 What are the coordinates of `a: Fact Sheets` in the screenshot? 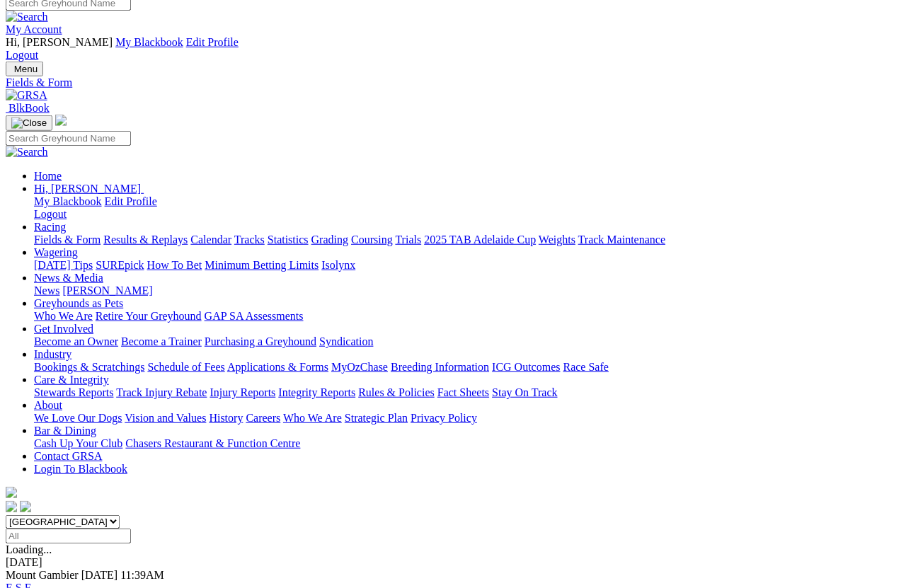 It's located at (462, 392).